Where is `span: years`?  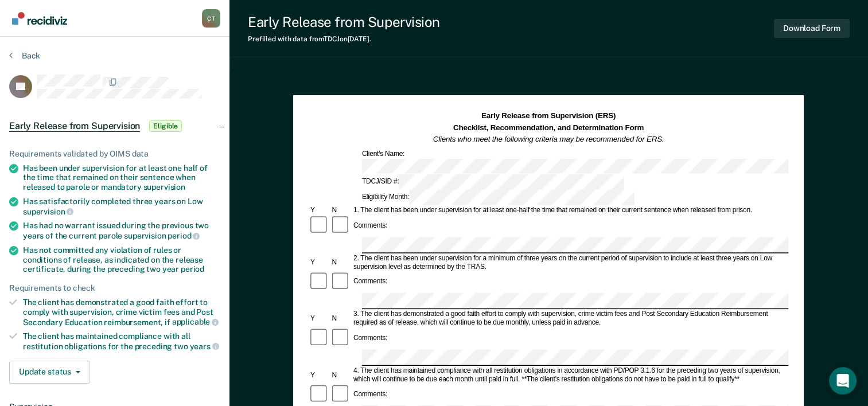
span: years is located at coordinates (204, 346).